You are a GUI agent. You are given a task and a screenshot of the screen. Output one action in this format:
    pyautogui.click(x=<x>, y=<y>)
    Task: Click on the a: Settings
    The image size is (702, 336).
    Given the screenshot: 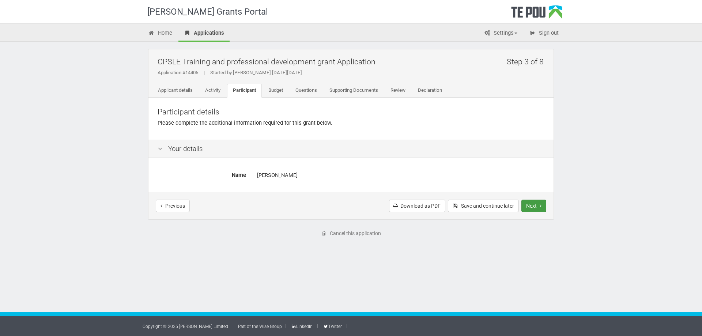 What is the action you would take?
    pyautogui.click(x=501, y=34)
    